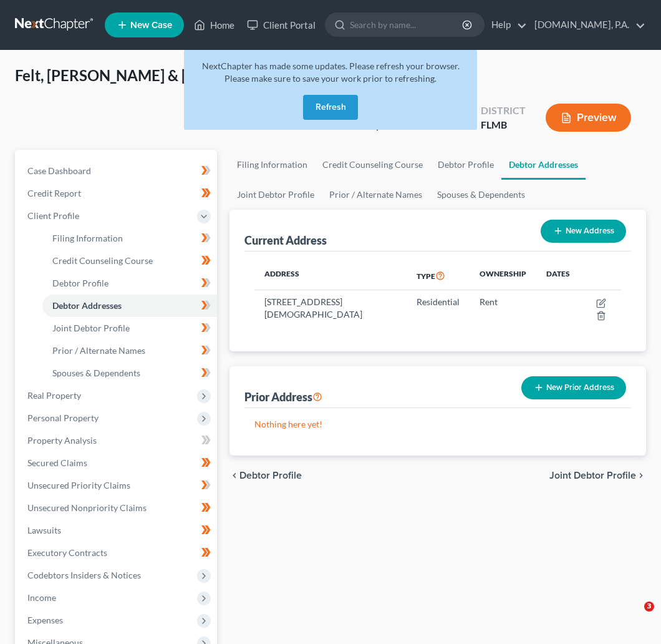 This screenshot has height=644, width=661. Describe the element at coordinates (45, 529) in the screenshot. I see `span: Lawsuits` at that location.